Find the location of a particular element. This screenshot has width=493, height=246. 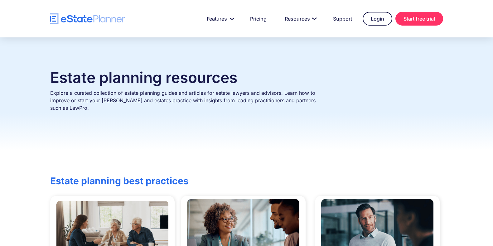

h2: Estate planning best practices is located at coordinates (138, 181).